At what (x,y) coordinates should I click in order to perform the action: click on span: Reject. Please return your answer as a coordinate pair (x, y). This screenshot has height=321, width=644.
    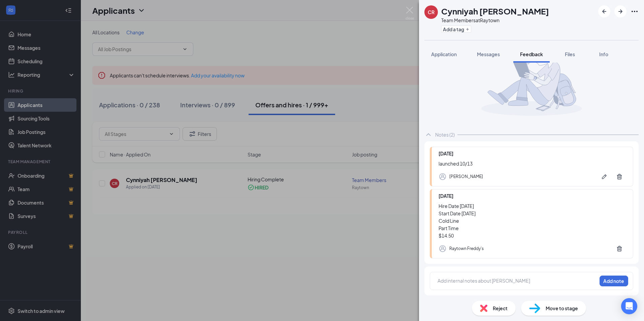
    Looking at the image, I should click on (500, 308).